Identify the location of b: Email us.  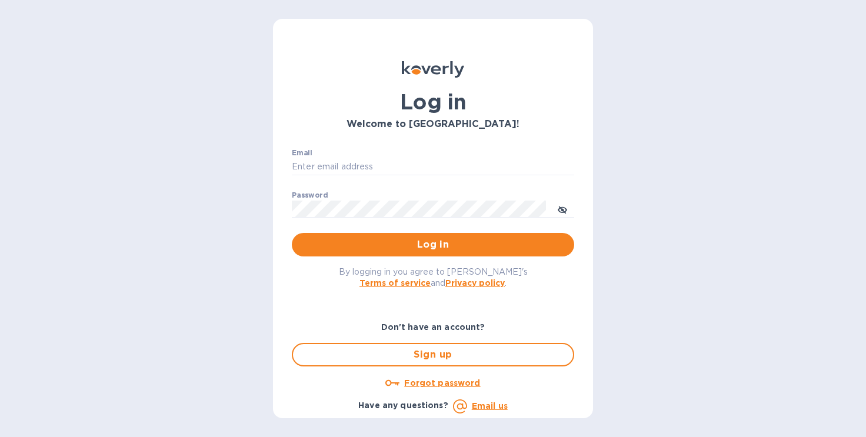
(490, 406).